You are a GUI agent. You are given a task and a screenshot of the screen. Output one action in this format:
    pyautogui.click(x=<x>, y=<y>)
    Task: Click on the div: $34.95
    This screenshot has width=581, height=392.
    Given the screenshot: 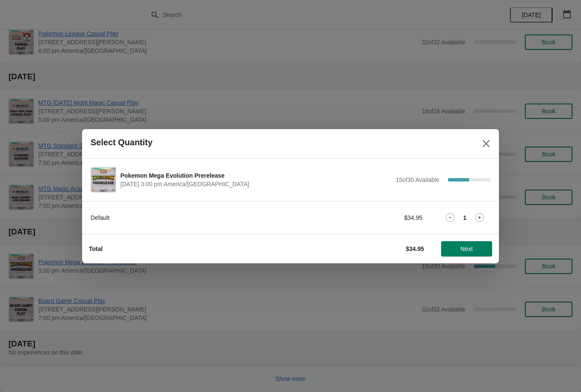 What is the action you would take?
    pyautogui.click(x=383, y=217)
    